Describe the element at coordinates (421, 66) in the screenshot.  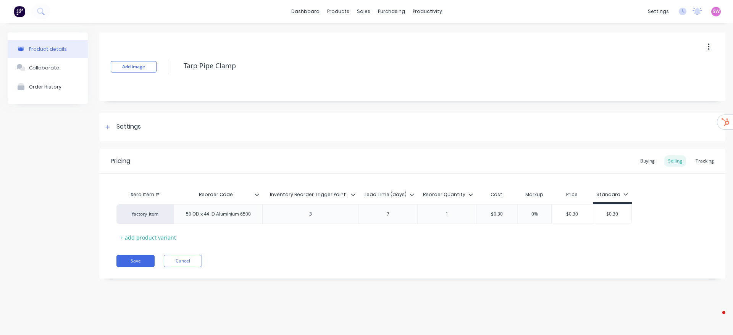
I see `textarea: Tarp Pipe Clamp` at that location.